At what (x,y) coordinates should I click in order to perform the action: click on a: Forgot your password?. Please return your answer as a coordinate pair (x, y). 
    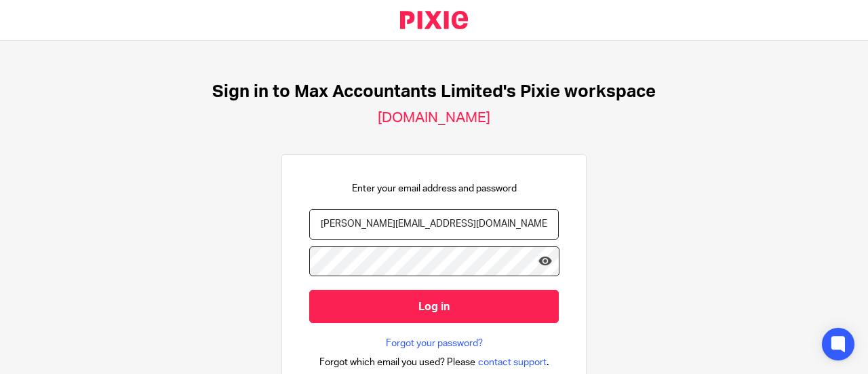
    Looking at the image, I should click on (434, 343).